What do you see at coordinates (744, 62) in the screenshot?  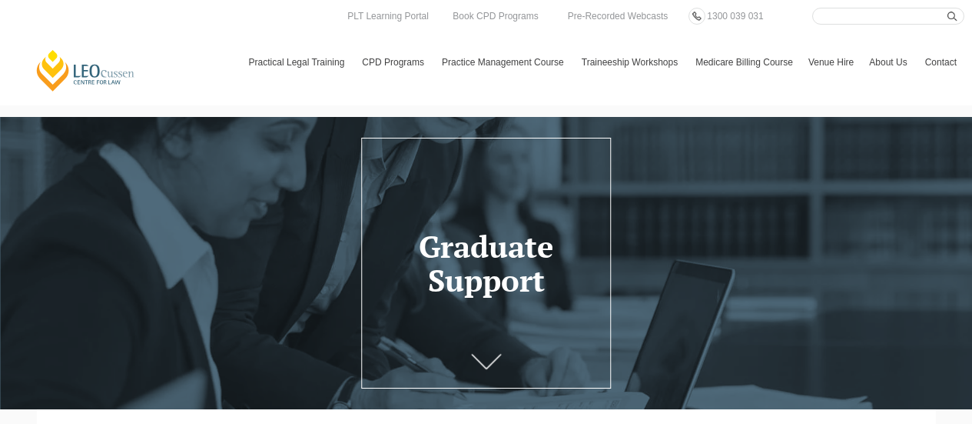 I see `a: Medicare Billing Course` at bounding box center [744, 62].